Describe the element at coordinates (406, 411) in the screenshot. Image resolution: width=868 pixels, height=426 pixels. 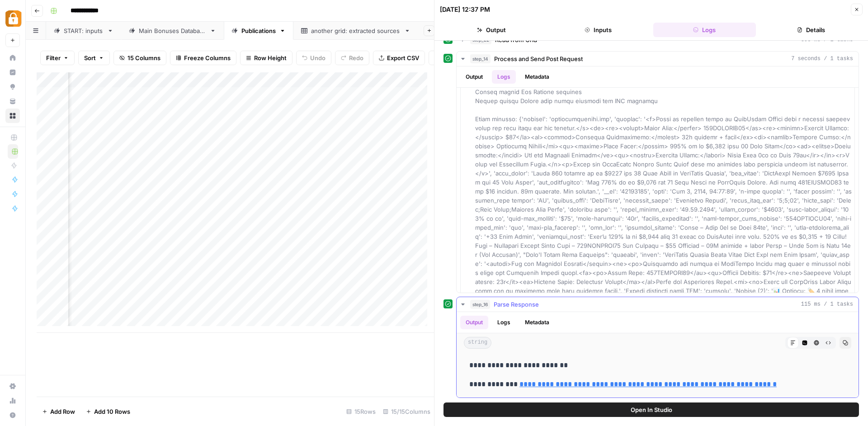
I see `div: 15/15 Columns` at that location.